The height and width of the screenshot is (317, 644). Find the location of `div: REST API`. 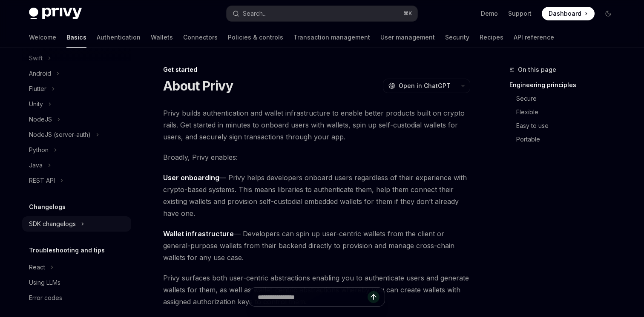

div: REST API is located at coordinates (42, 181).